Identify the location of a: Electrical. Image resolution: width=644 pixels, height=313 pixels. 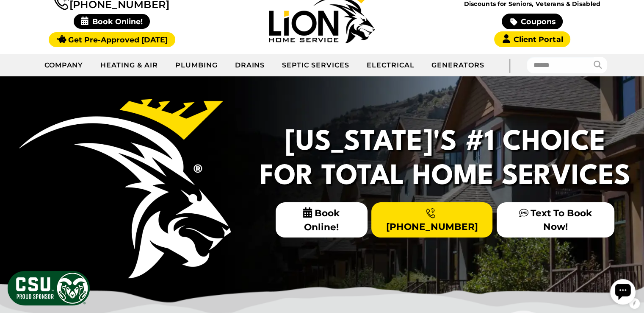
(391, 65).